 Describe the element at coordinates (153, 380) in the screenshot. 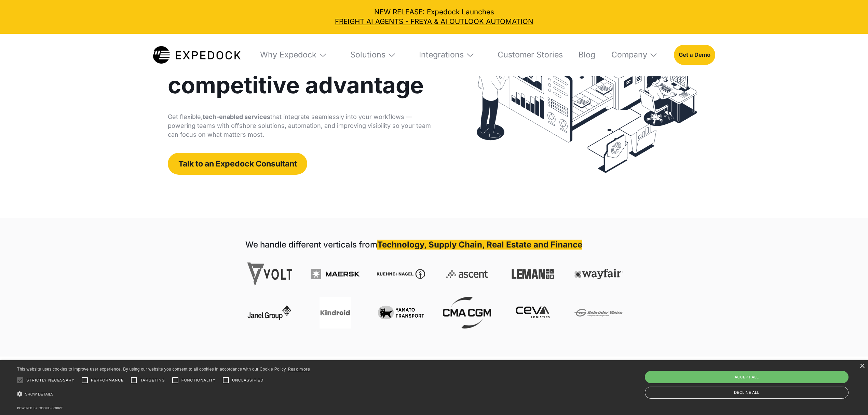

I see `span: Targeting` at that location.